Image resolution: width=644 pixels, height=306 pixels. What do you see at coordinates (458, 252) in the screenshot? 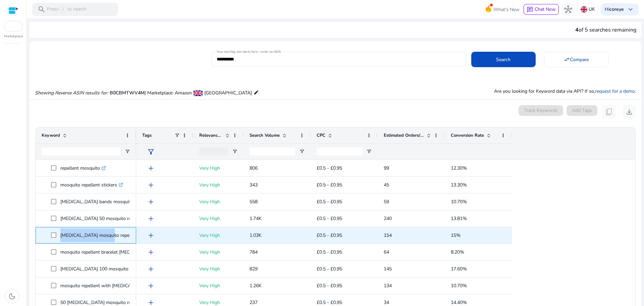
I see `span: 8.20%` at bounding box center [458, 252].